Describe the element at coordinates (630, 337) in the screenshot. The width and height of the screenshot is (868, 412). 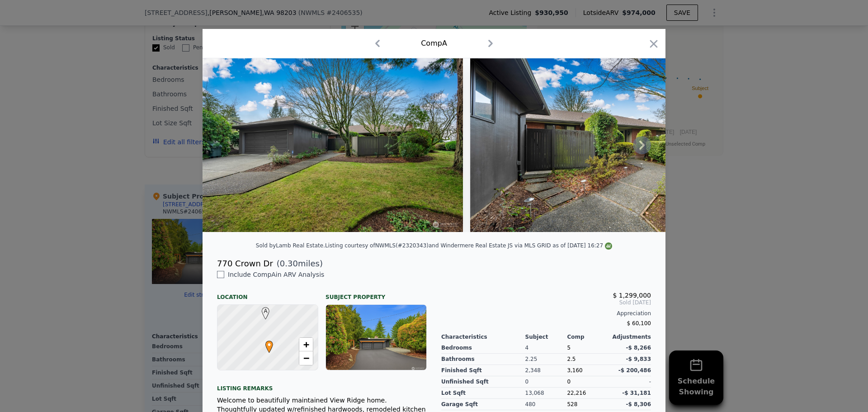
I see `div: Adjustments` at that location.